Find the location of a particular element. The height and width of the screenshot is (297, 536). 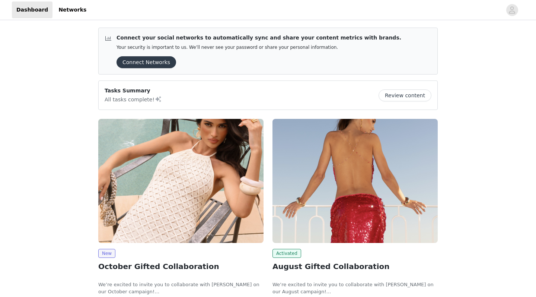

p: All tasks complete! is located at coordinates (133, 99).